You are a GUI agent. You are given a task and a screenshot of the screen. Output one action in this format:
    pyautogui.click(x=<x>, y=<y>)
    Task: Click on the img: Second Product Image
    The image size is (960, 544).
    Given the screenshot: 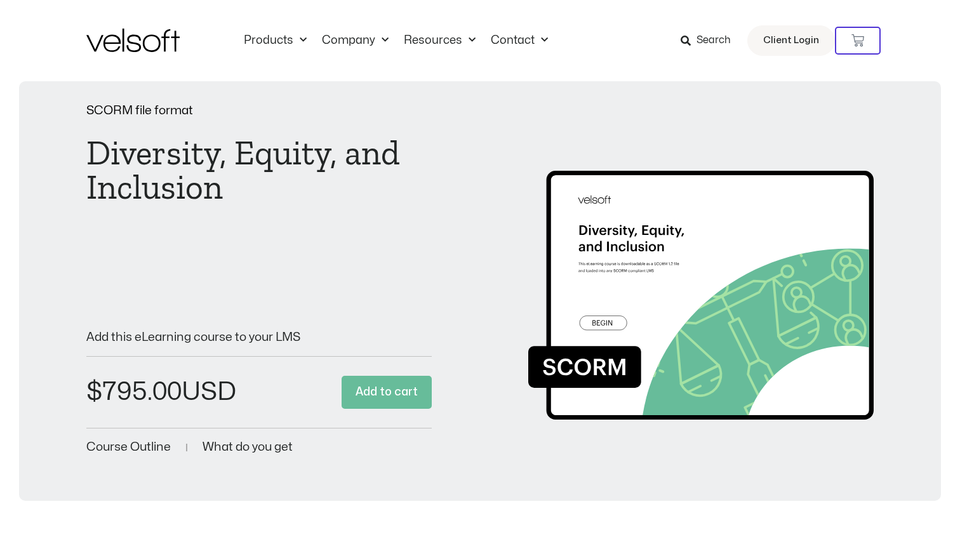 What is the action you would take?
    pyautogui.click(x=701, y=281)
    